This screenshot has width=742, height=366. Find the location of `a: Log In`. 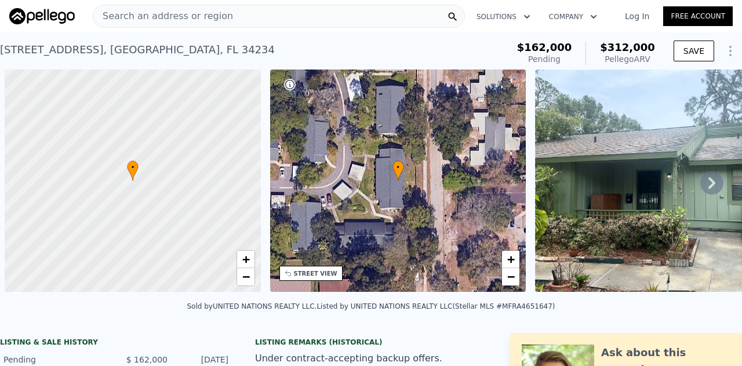

a: Log In is located at coordinates (637, 16).